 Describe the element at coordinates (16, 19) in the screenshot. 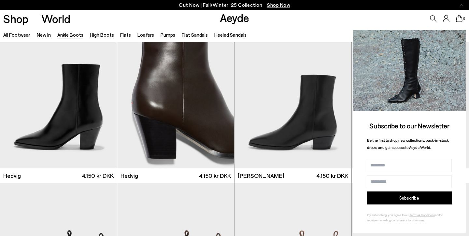

I see `a: Shop` at that location.